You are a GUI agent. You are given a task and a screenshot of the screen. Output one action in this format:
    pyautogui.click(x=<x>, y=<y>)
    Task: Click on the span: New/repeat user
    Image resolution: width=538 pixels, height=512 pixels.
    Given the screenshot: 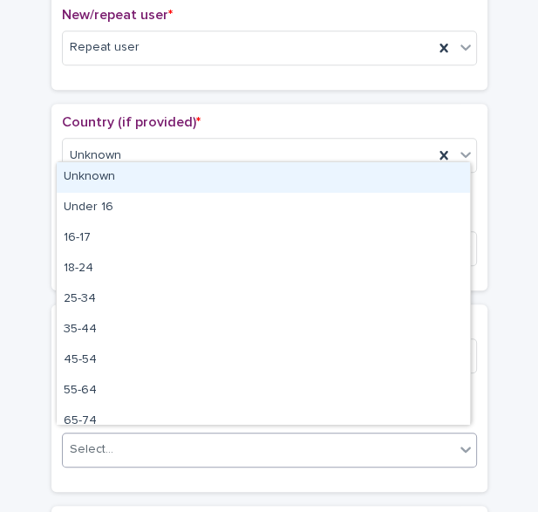 What is the action you would take?
    pyautogui.click(x=117, y=15)
    